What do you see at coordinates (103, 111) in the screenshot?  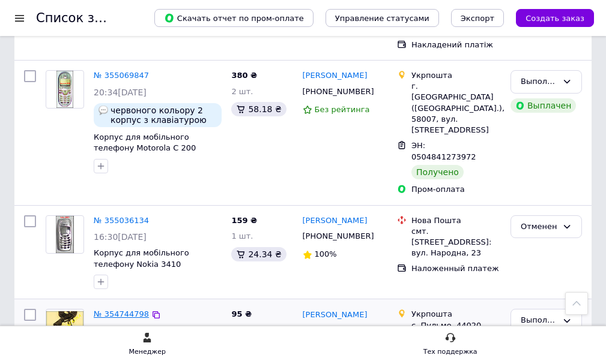 I see `img: :speech_balloon:` at bounding box center [103, 111].